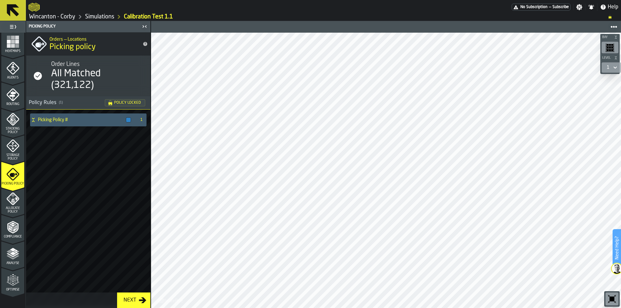 Image resolution: width=621 pixels, height=308 pixels. I want to click on li: menu Routing, so click(13, 95).